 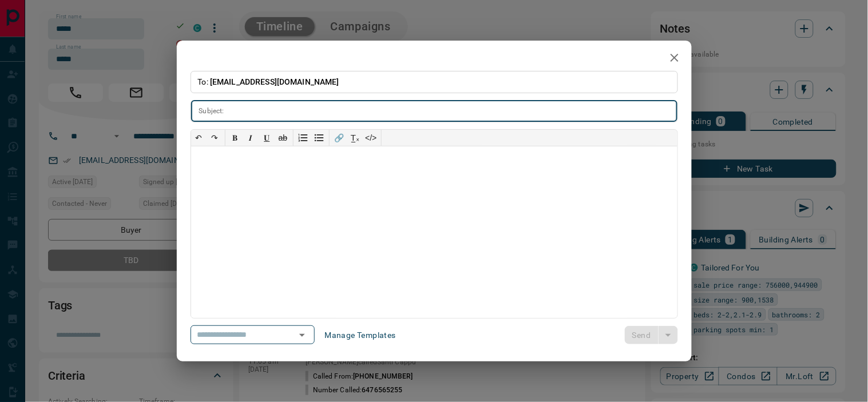 What do you see at coordinates (434, 82) in the screenshot?
I see `p: To:` at bounding box center [434, 82].